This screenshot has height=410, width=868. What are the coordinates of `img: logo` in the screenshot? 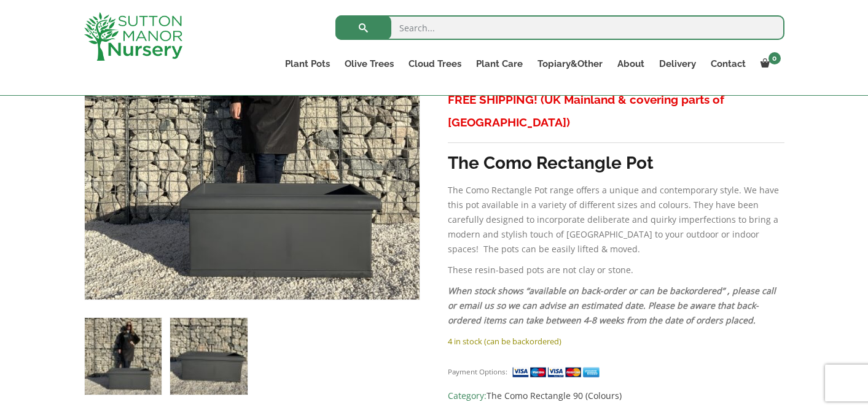 It's located at (133, 36).